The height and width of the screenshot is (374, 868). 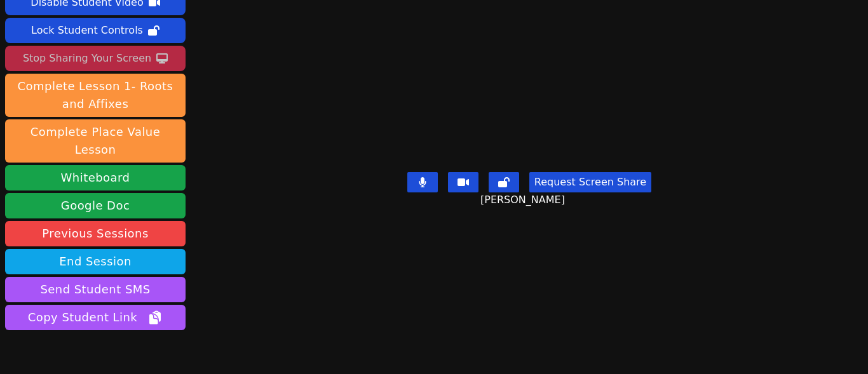 I want to click on button: Send Student SMS, so click(x=95, y=290).